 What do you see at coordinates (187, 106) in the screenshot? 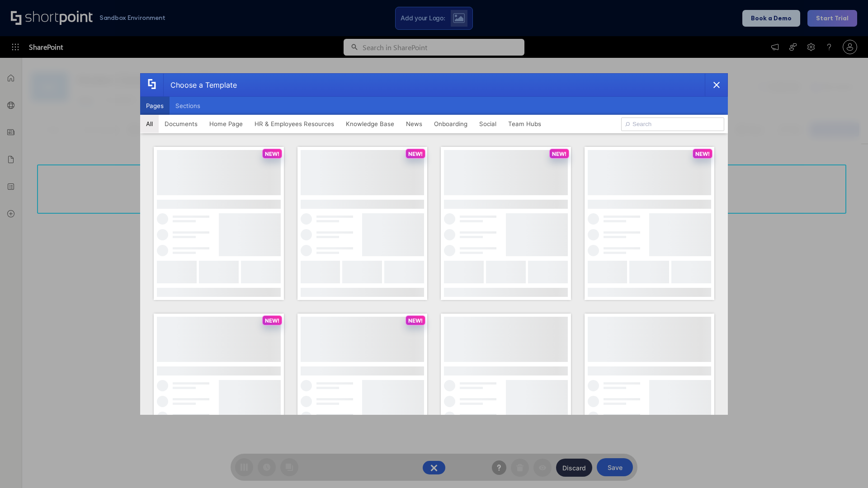
I see `button: Sections` at bounding box center [187, 106].